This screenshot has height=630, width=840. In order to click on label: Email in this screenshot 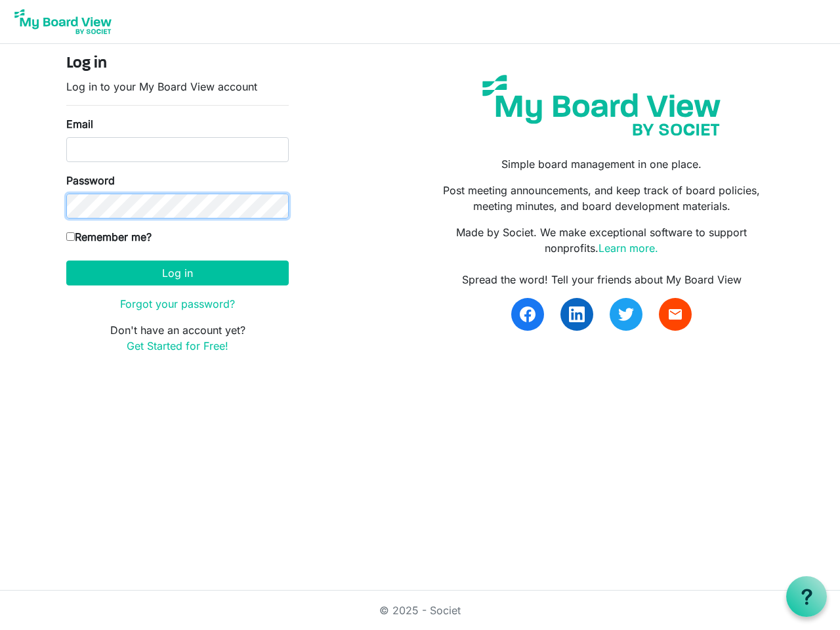, I will do `click(79, 124)`.